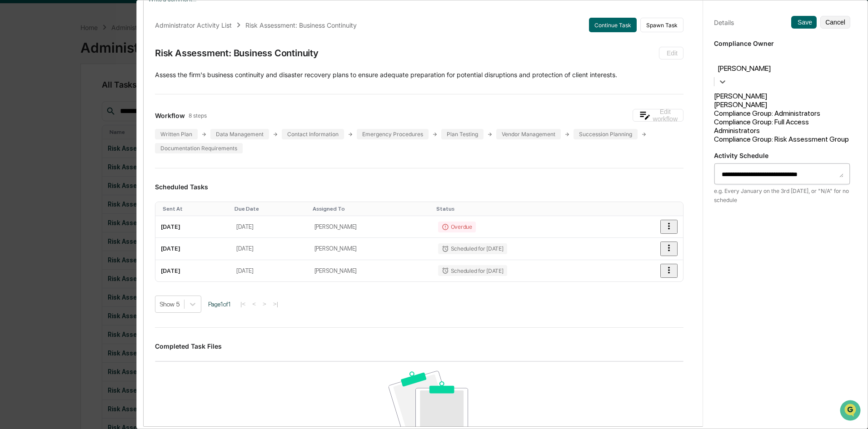  I want to click on div: Vendor Management, so click(528, 134).